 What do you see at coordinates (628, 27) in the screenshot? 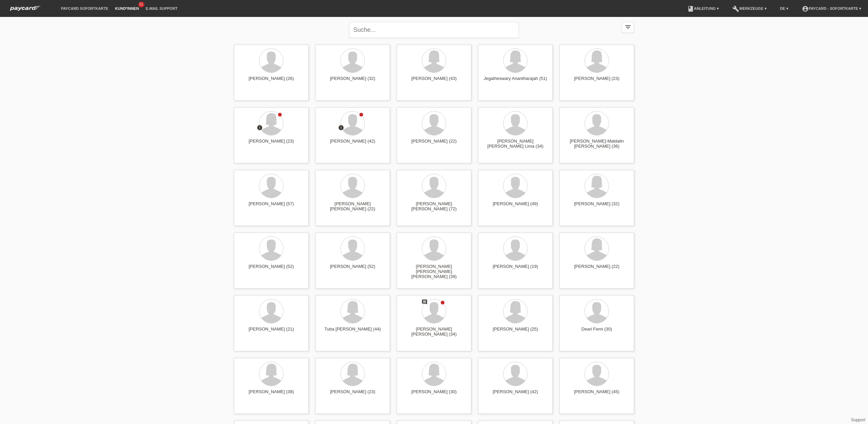
I see `i: filter_list` at bounding box center [628, 27].